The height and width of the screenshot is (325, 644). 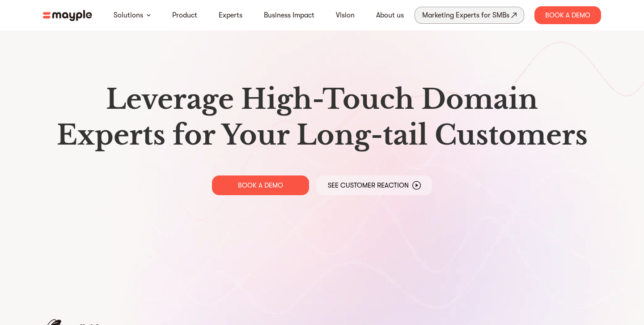 What do you see at coordinates (260, 186) in the screenshot?
I see `a: BOOK A DEMO` at bounding box center [260, 186].